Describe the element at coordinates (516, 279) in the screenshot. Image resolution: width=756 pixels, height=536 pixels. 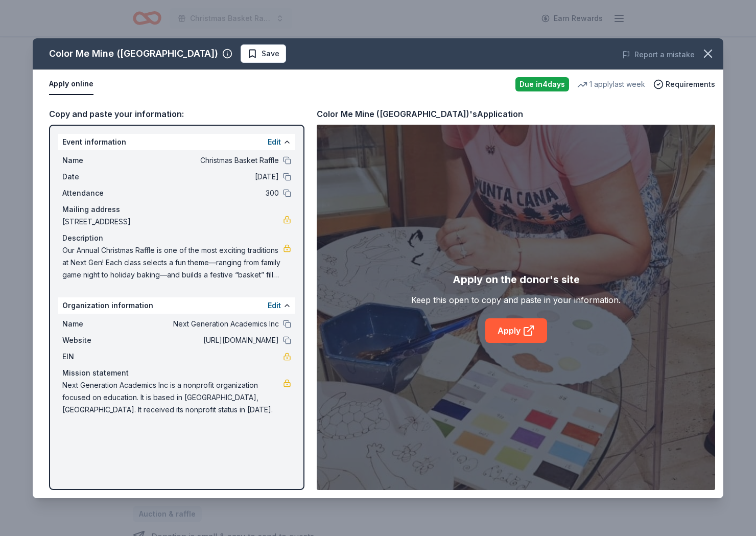
I see `div: Apply on the donor's site` at that location.